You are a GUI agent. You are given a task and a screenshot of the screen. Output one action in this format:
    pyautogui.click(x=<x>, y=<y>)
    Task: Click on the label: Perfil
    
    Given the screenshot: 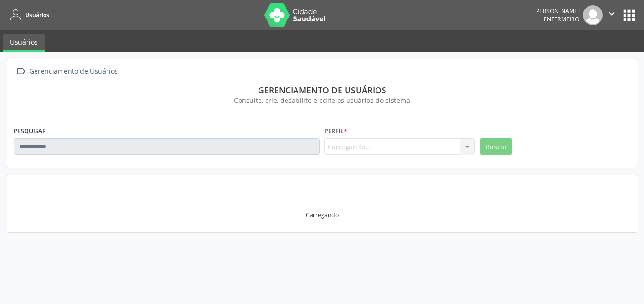 What is the action you would take?
    pyautogui.click(x=335, y=131)
    